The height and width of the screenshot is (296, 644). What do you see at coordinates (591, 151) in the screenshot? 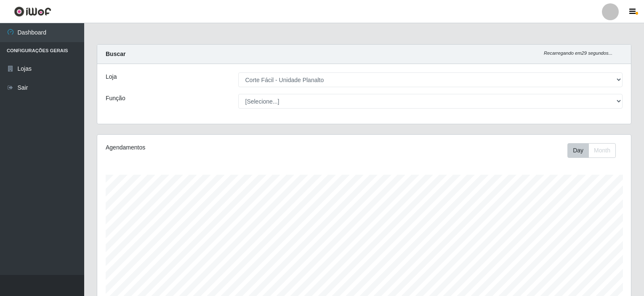
I see `div: First group` at bounding box center [591, 151].